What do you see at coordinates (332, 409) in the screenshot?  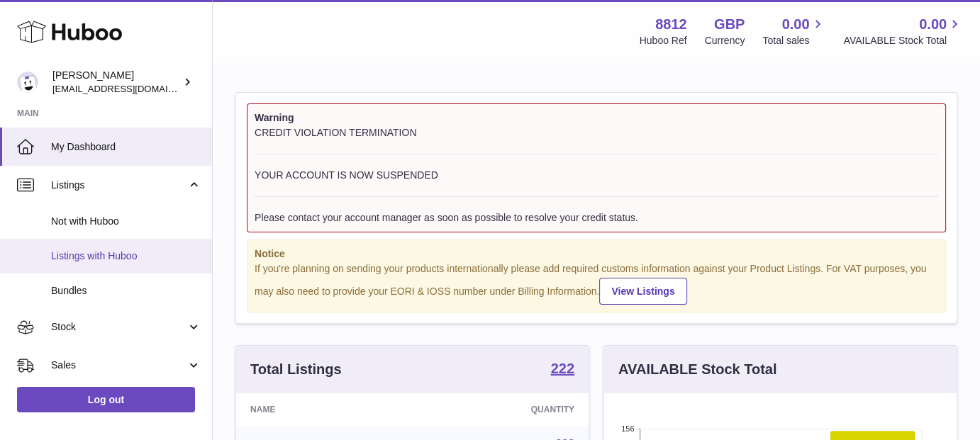 I see `th: Name` at bounding box center [332, 409].